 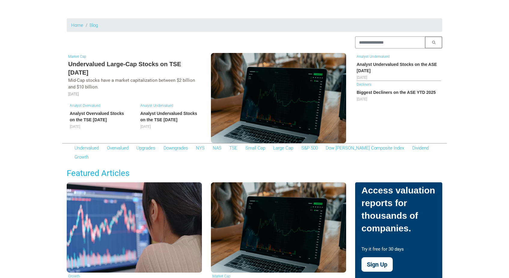 I want to click on a: Market Cap, so click(x=77, y=56).